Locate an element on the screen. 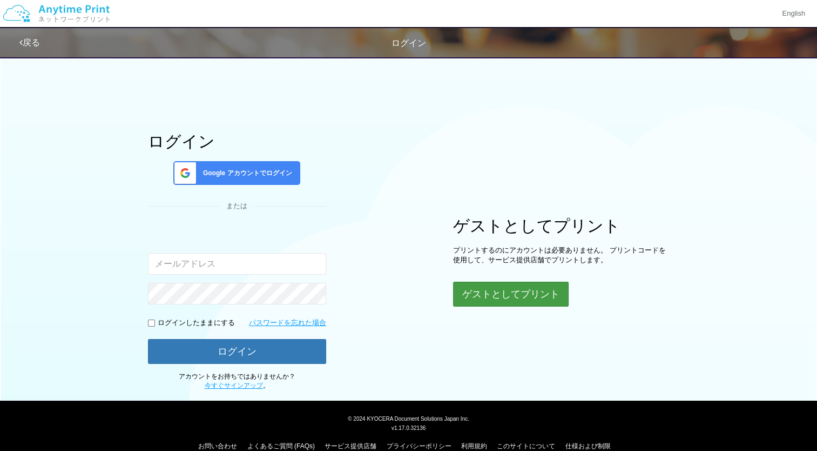  span: v1.17.0.32136 is located at coordinates (408, 427).